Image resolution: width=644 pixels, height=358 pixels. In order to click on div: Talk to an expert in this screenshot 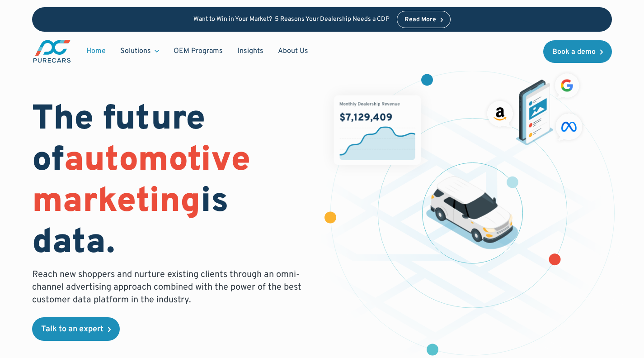, I will do `click(72, 329)`.